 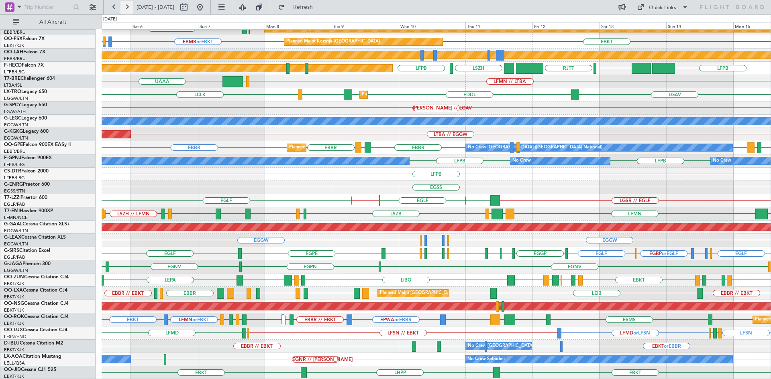 I want to click on a: LGAV/ATH, so click(x=15, y=112).